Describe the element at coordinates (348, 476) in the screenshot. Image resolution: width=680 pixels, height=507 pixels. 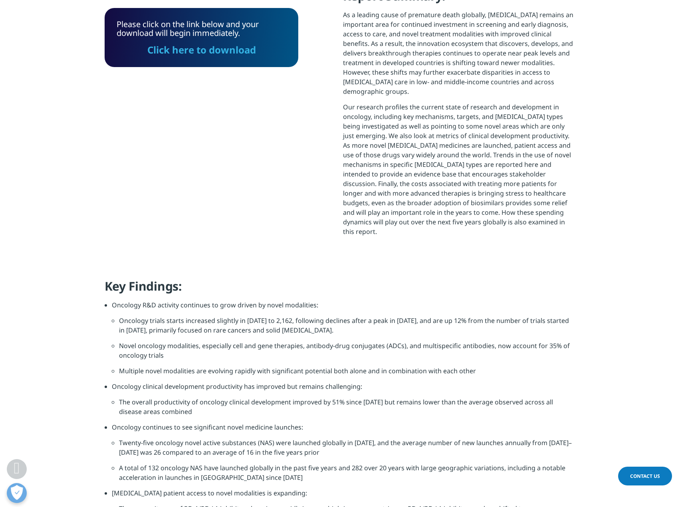
I see `li: A total of 132 oncology NAS have launched globally in the past five years and 282 over 20 years w...` at that location.